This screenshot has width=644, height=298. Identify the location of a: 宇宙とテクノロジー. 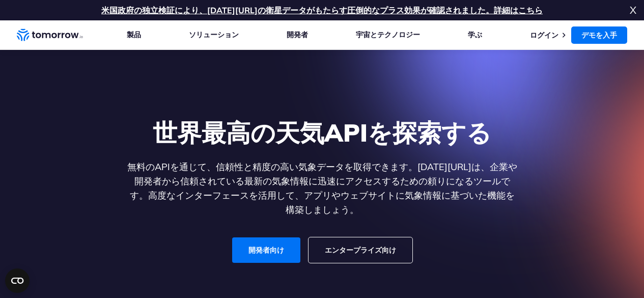
(388, 35).